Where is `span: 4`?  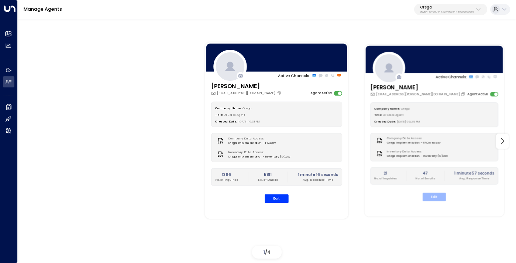
span: 4 is located at coordinates (269, 252).